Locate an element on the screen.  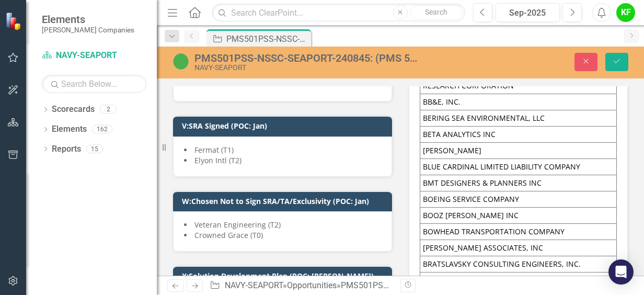
td: BMT DESIGNERS & PLANNERS INC is located at coordinates (519, 183).